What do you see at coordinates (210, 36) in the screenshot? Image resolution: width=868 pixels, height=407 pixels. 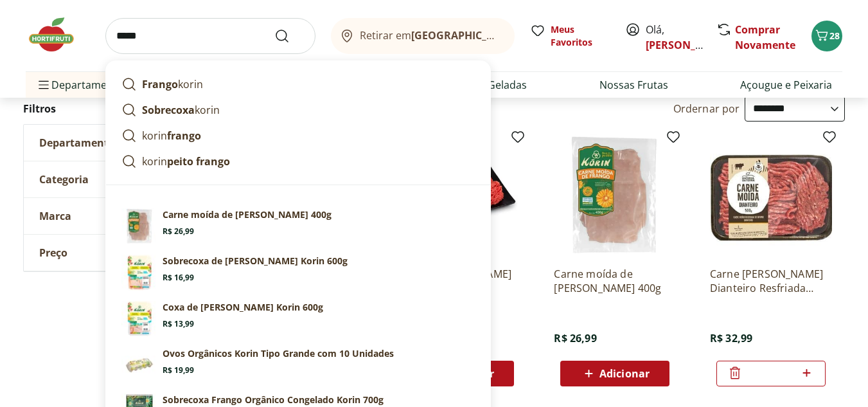 I see `input: search` at bounding box center [210, 36].